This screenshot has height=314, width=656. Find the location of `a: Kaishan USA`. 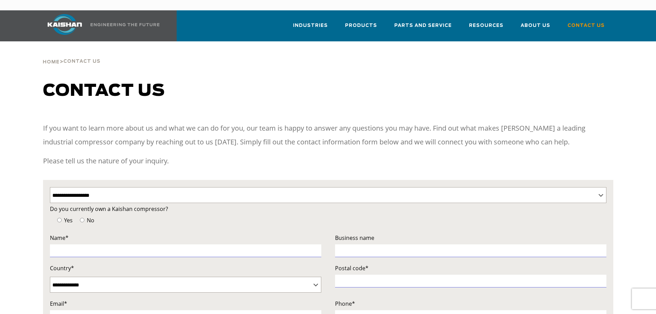

a: Kaishan USA is located at coordinates (100, 26).